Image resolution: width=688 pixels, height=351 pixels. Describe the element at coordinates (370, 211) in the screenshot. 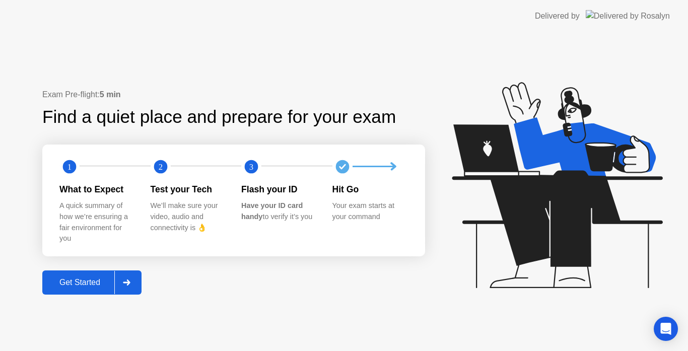

I see `div: Your exam starts at your command` at that location.